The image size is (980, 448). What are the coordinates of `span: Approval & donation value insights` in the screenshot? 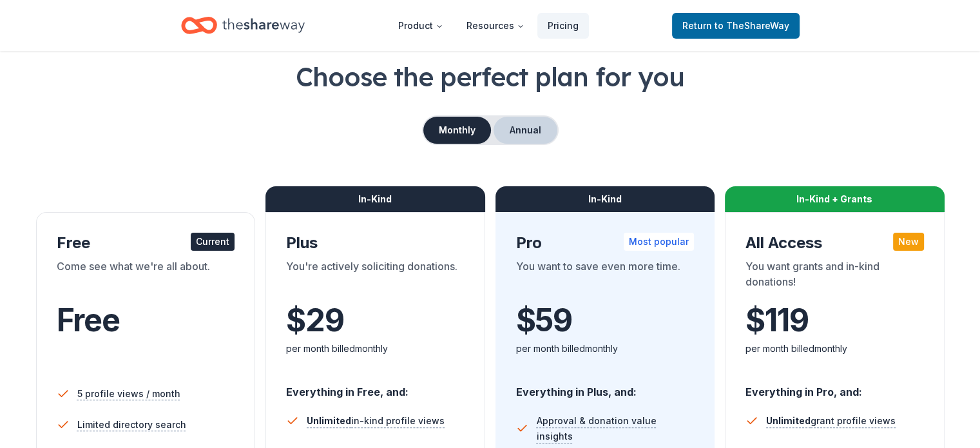 It's located at (614, 428).